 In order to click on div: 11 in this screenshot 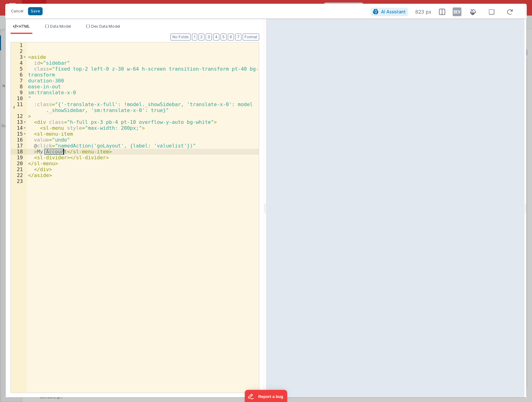, I will do `click(19, 108)`.